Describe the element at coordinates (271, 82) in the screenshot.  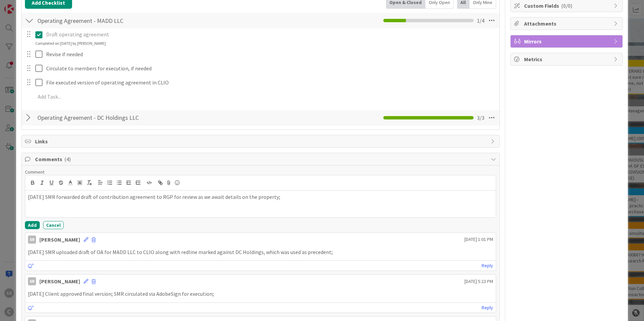
I see `p: File executed version of operating agreement in CLIO` at that location.